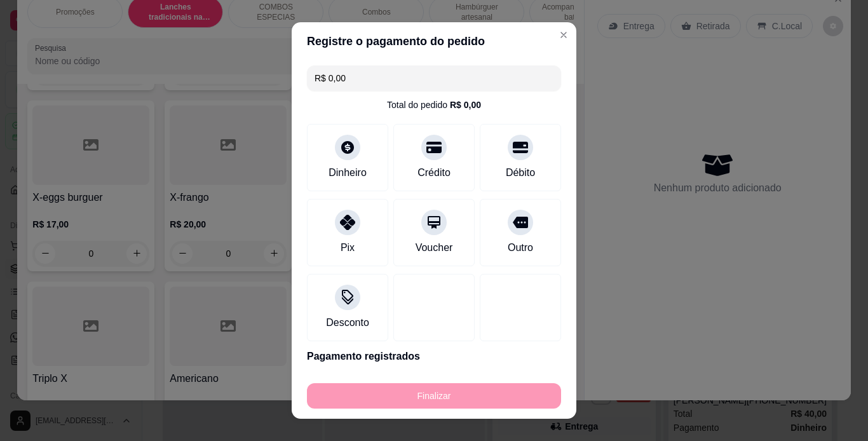 The image size is (868, 441). What do you see at coordinates (434, 357) in the screenshot?
I see `p: Pagamento registrados` at bounding box center [434, 357].